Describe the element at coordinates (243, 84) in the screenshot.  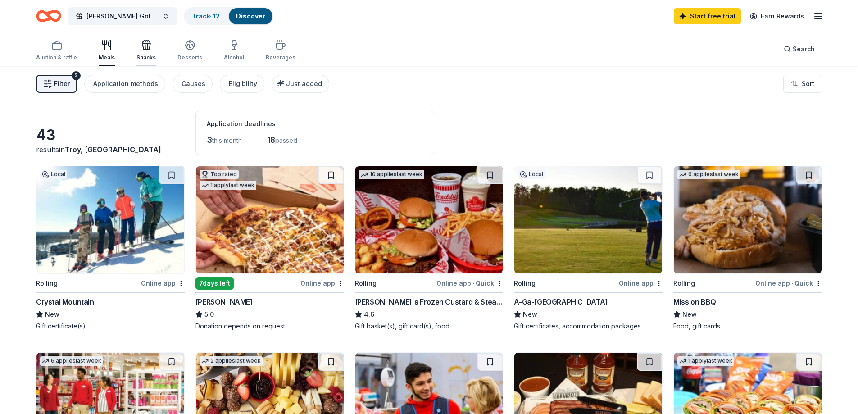
I see `div: Eligibility` at that location.